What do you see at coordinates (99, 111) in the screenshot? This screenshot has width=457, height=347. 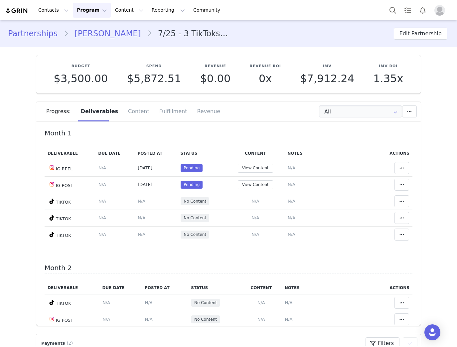 I see `div: Deliverables` at bounding box center [99, 111].